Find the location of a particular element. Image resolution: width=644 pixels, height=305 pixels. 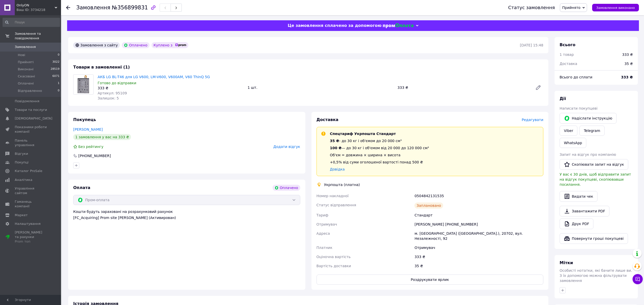

span: Замовлення виконано is located at coordinates (616, 8).